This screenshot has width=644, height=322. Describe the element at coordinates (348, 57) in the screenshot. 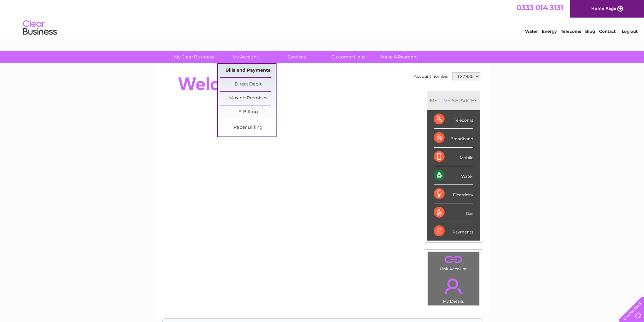

I see `a: Customer Help` at that location.